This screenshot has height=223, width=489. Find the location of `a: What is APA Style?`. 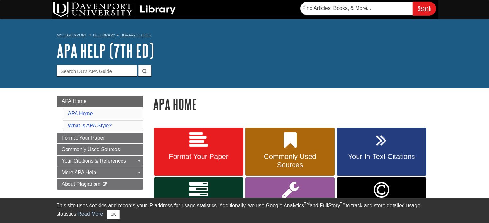

a: What is APA Style? is located at coordinates (90, 126).